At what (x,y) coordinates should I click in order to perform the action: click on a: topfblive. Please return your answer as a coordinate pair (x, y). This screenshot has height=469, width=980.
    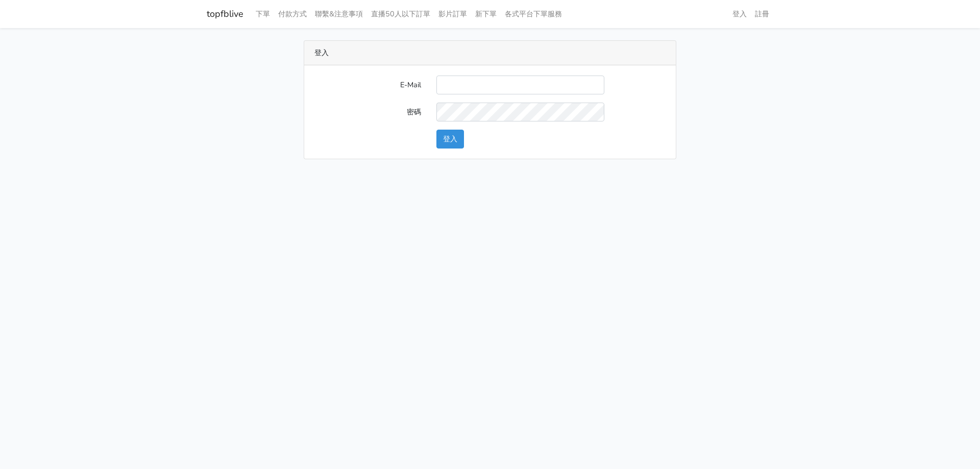
    Looking at the image, I should click on (225, 13).